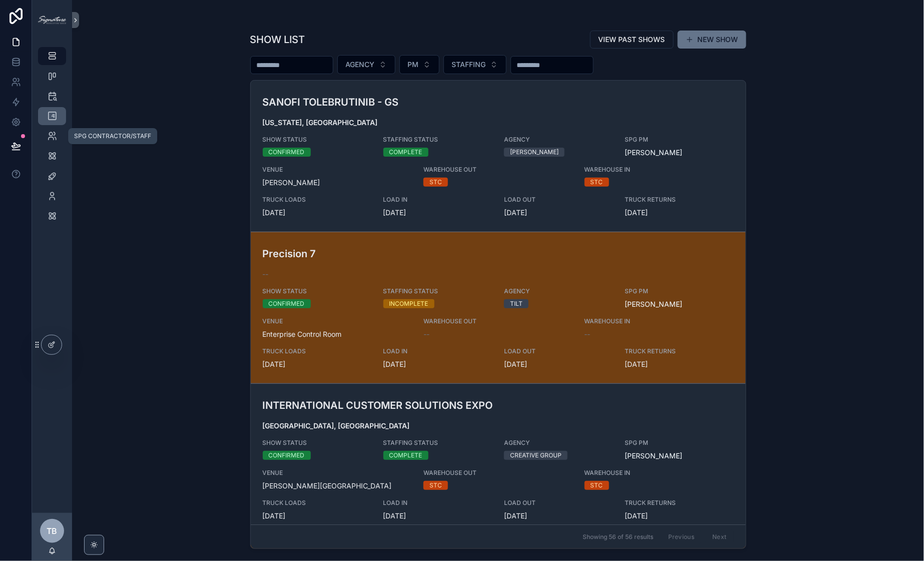 This screenshot has width=924, height=561. Describe the element at coordinates (516, 304) in the screenshot. I see `div: TILT` at that location.